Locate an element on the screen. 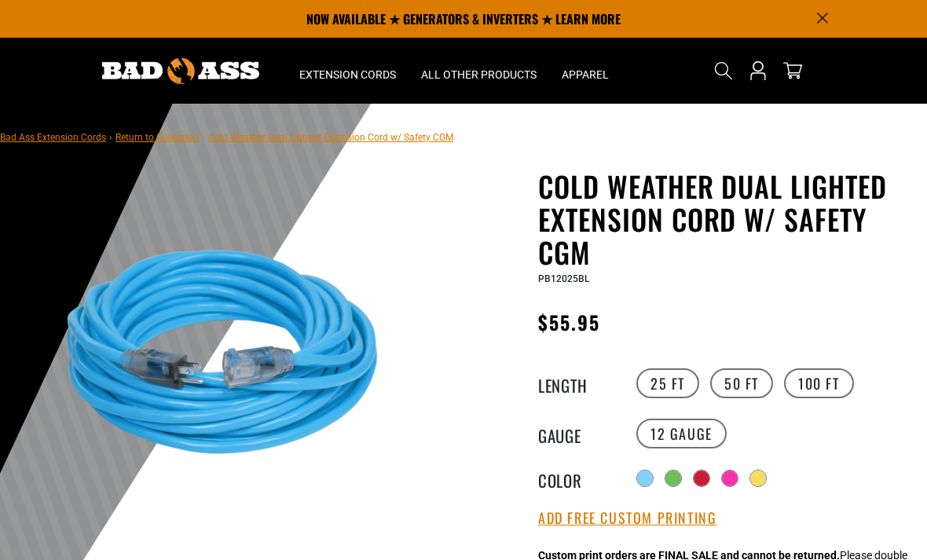  label: 12 Gauge is located at coordinates (681, 433).